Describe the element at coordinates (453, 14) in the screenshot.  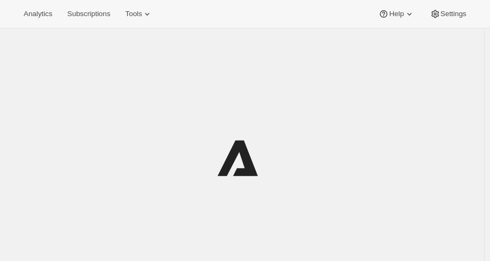
I see `span: Settings` at that location.